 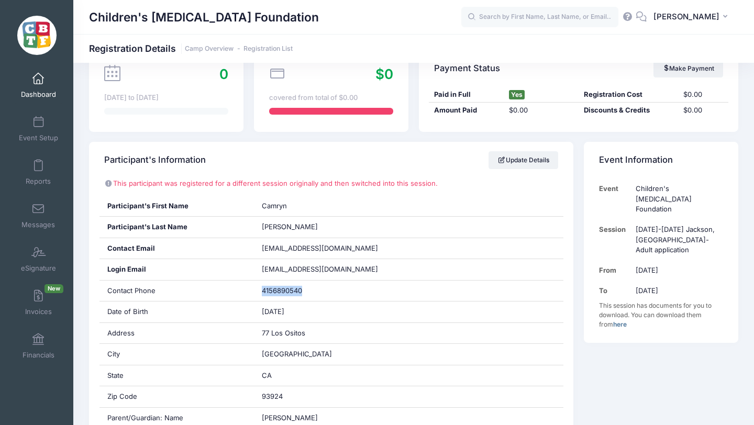 What do you see at coordinates (466, 110) in the screenshot?
I see `div: Amount Paid` at bounding box center [466, 110].